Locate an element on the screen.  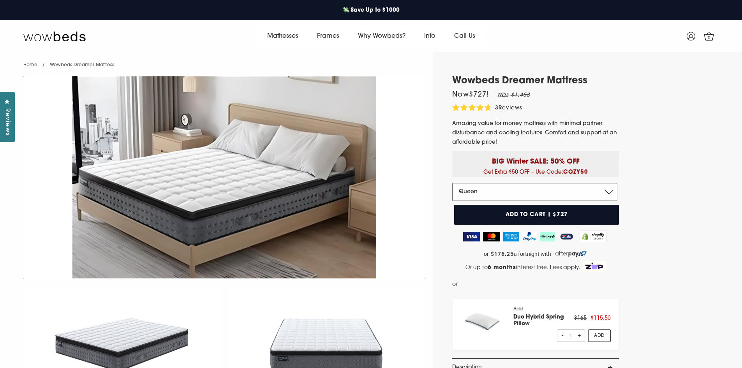
img: pillow_140x.png is located at coordinates (483, 321).